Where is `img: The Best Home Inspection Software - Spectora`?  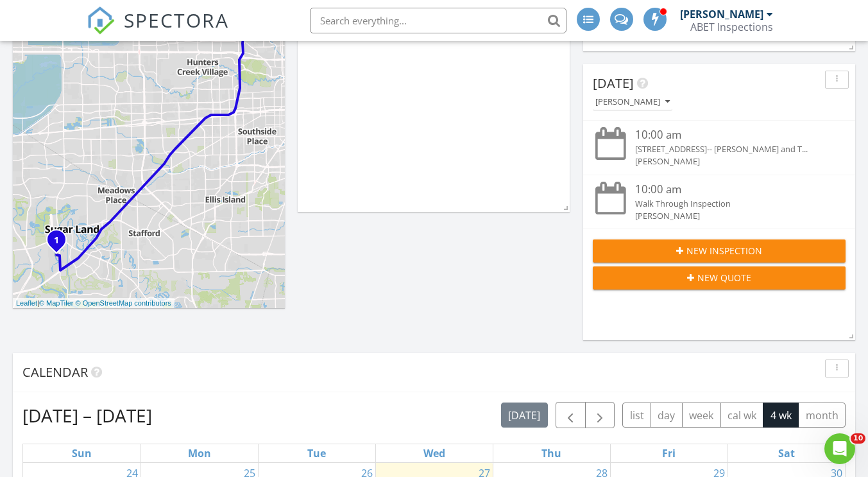 img: The Best Home Inspection Software - Spectora is located at coordinates (101, 21).